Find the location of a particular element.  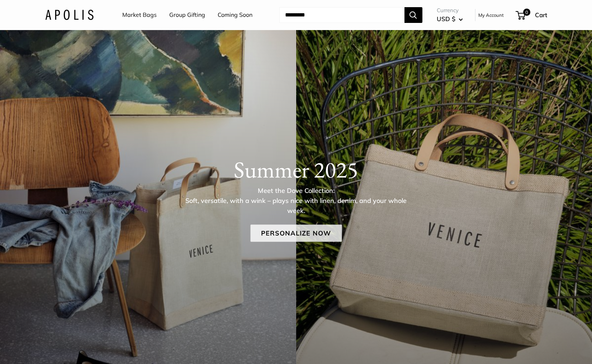

a: My Account is located at coordinates (491, 15).